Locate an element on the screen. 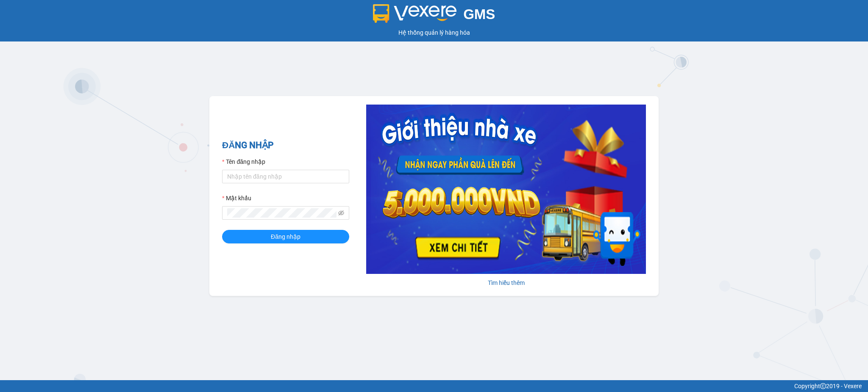 The height and width of the screenshot is (392, 868). span: eye-invisible is located at coordinates (341, 214).